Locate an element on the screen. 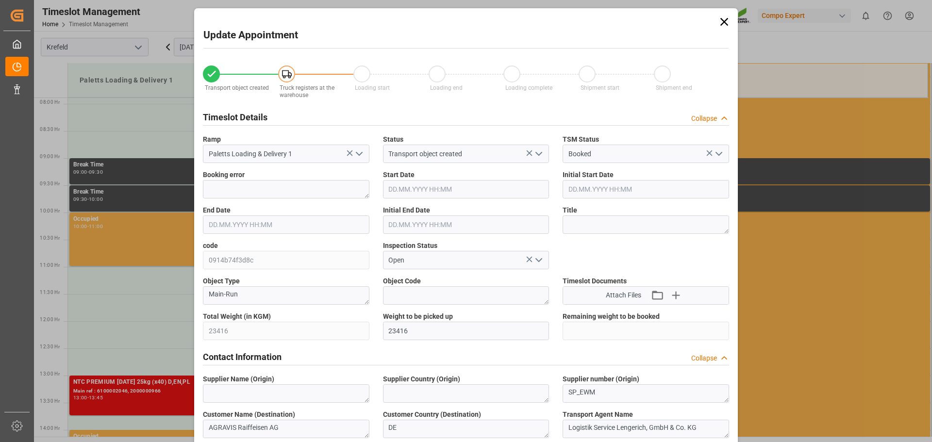 The width and height of the screenshot is (932, 442). span: Transport object created is located at coordinates (237, 88).